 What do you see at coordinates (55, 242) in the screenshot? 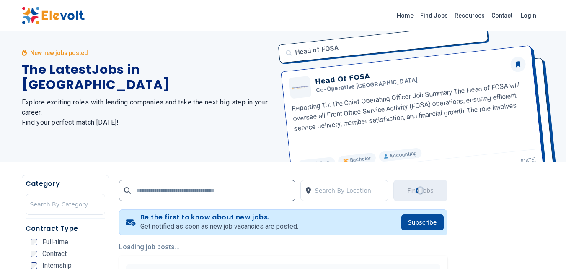
I see `span: Full-time` at bounding box center [55, 242].